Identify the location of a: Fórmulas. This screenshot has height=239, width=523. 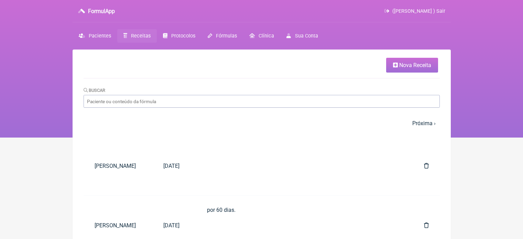
(222, 36).